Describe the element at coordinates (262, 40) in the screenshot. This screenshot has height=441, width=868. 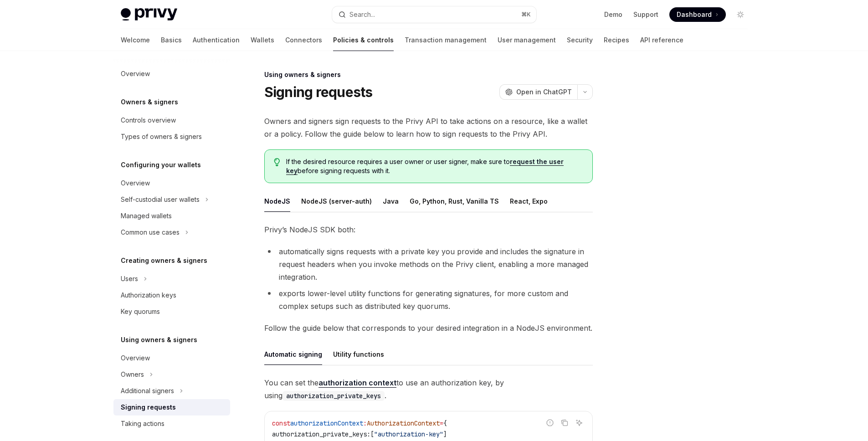
I see `a: Wallets` at that location.